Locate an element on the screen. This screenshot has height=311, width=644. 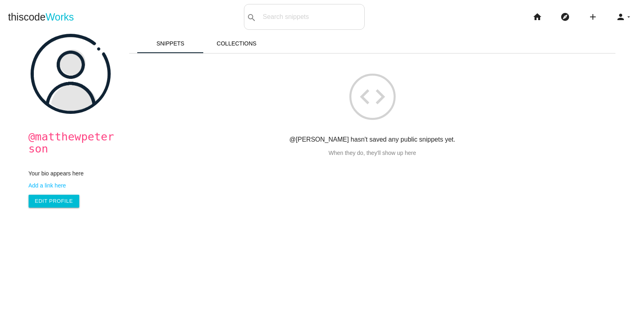
a: Edit Profile is located at coordinates (54, 201).